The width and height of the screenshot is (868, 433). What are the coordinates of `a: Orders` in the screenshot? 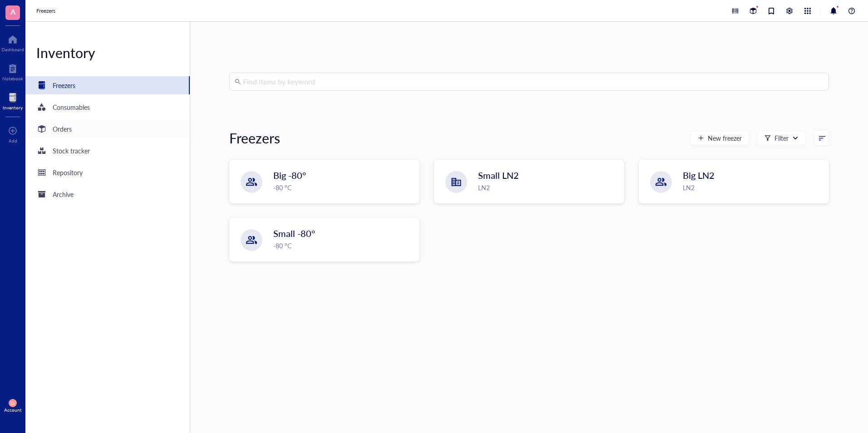 It's located at (108, 129).